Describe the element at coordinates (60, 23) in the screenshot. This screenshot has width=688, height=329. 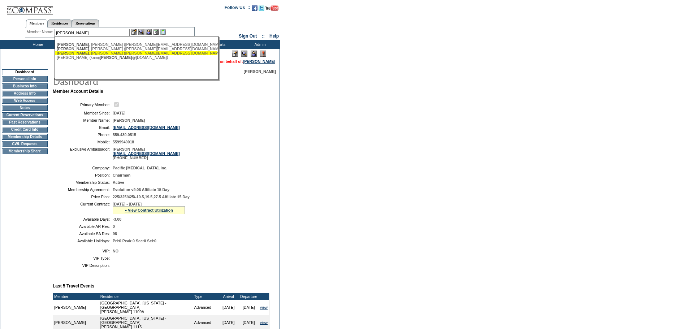
I see `a: Residences` at that location.